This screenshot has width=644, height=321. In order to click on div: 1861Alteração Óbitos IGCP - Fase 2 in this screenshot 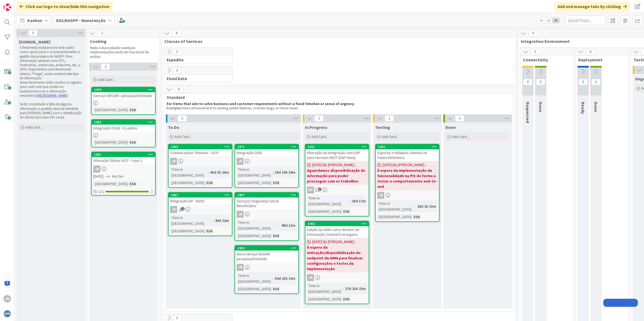, I will do `click(123, 158)`.